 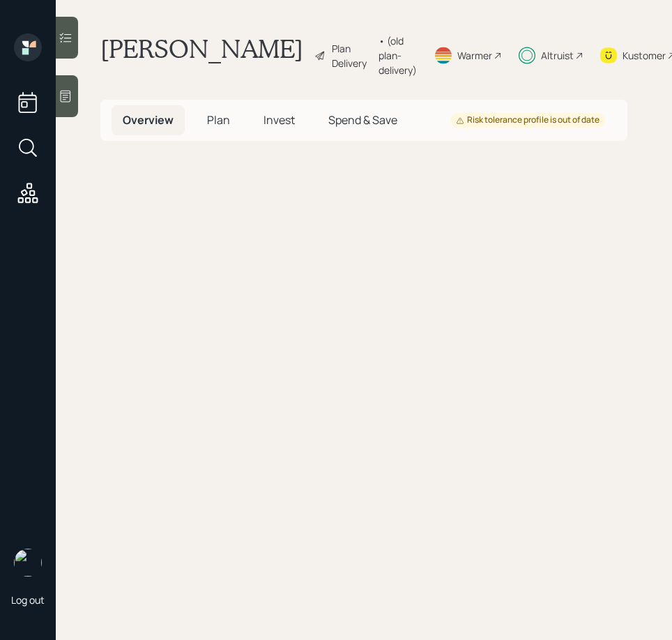 I want to click on div: Altruist, so click(x=557, y=55).